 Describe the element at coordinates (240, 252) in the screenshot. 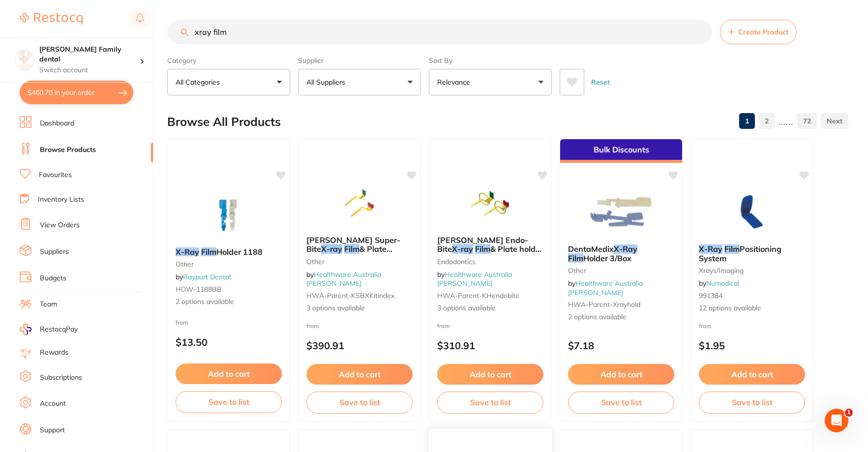

I see `span: Holder 1188` at that location.